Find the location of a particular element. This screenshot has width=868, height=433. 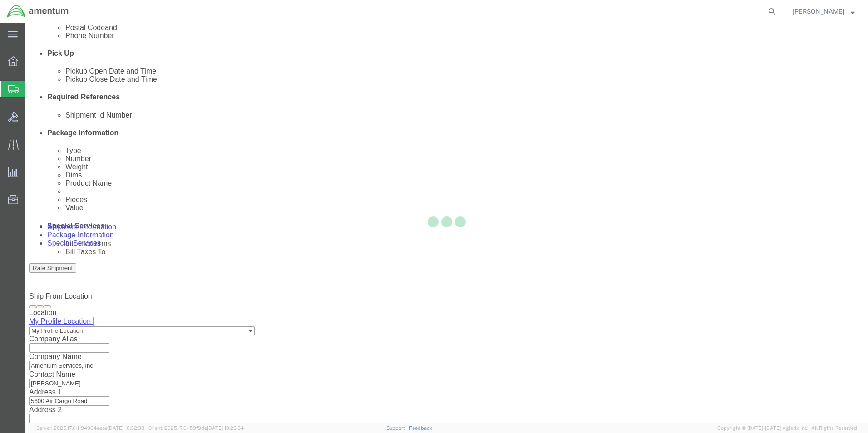

a: Support is located at coordinates (397, 428).